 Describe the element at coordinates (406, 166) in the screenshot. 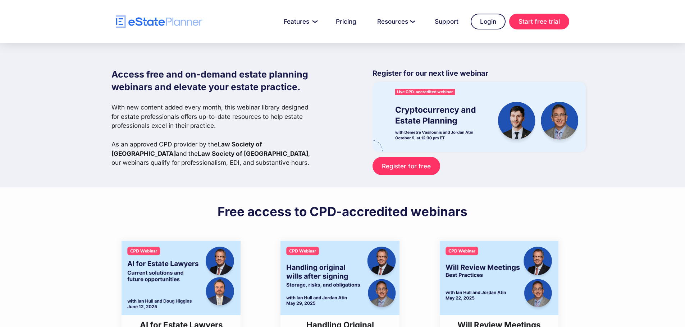

I see `a: Register for free` at that location.